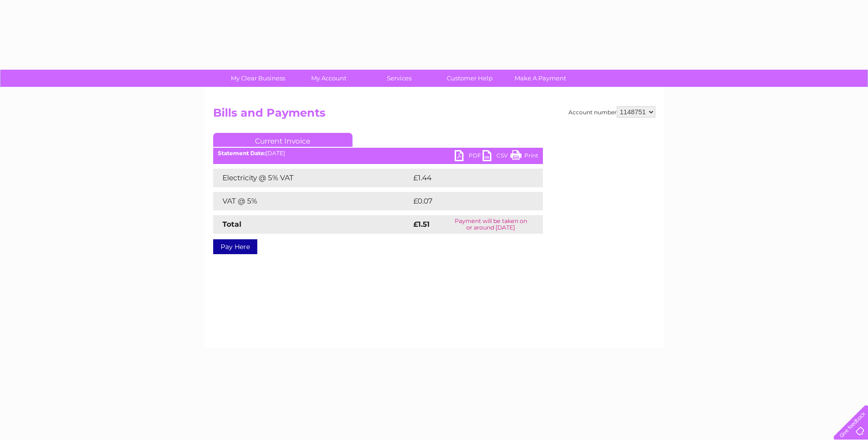  What do you see at coordinates (421, 224) in the screenshot?
I see `strong: £1.51` at bounding box center [421, 224].